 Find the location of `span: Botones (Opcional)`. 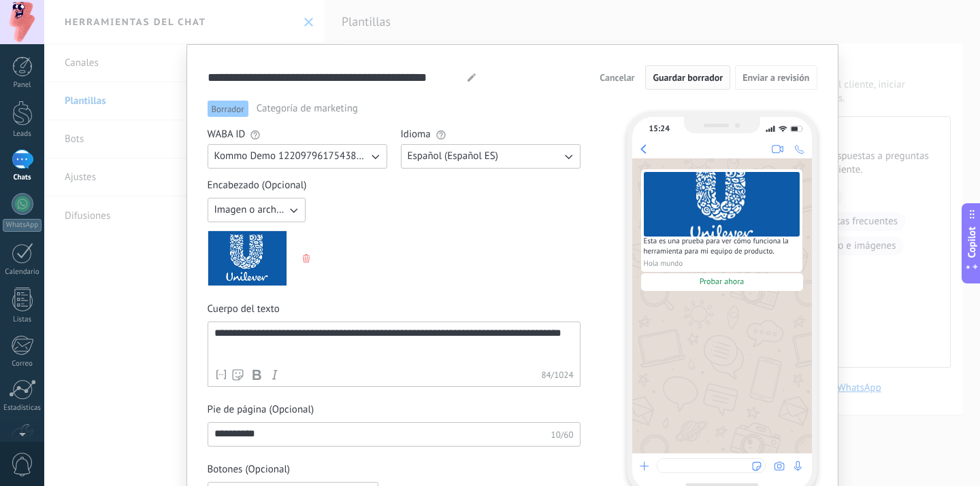

span: Botones (Opcional) is located at coordinates (394, 470).